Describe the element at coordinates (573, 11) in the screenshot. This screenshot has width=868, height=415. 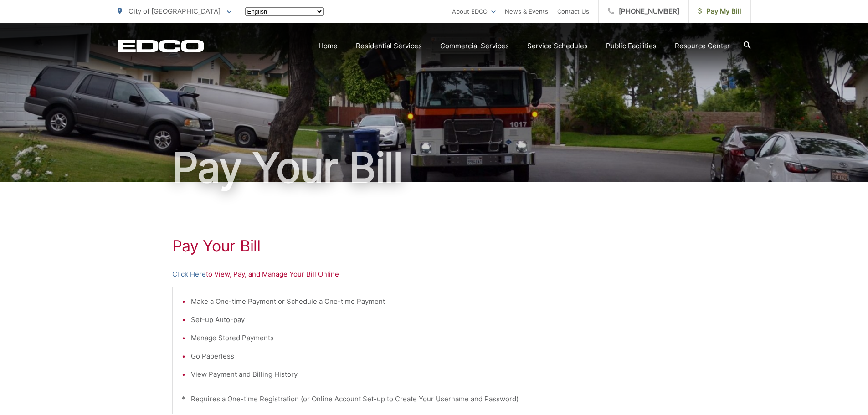
I see `a: Contact Us` at that location.